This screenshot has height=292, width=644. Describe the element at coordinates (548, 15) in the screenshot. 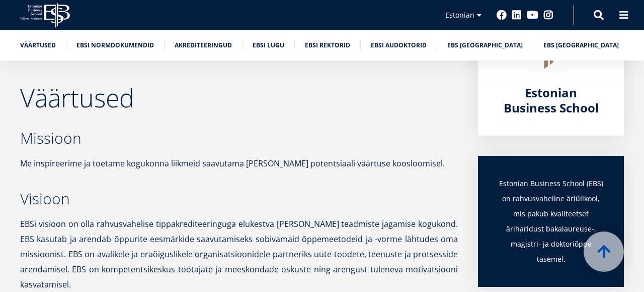

I see `a: Instagram` at that location.